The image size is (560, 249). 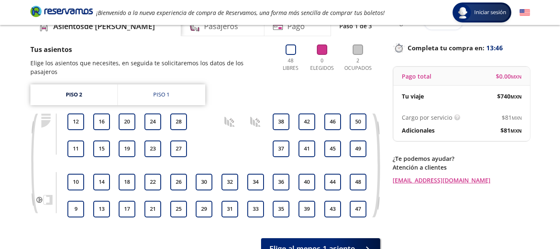 What do you see at coordinates (418, 130) in the screenshot?
I see `p: Adicionales` at bounding box center [418, 130].